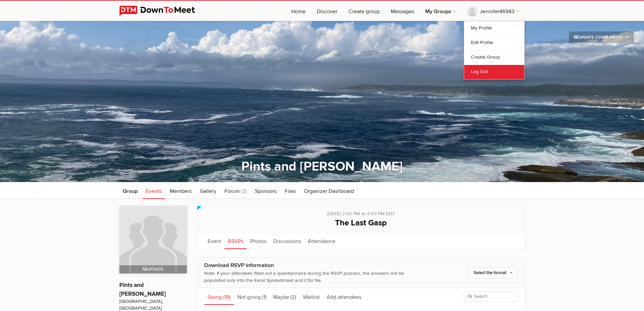 The image size is (644, 311). Describe the element at coordinates (311, 297) in the screenshot. I see `a: Waitlist` at that location.